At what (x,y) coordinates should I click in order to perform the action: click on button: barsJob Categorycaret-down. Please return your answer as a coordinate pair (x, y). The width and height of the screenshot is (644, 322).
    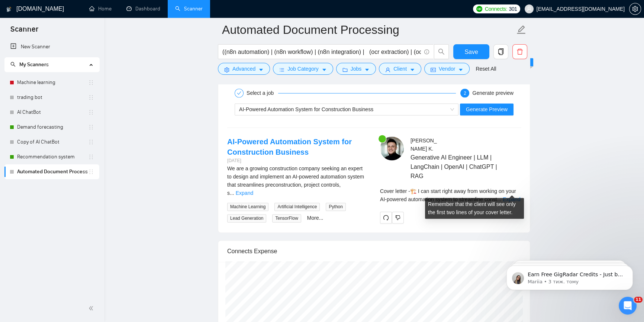
    Looking at the image, I should click on (303, 68).